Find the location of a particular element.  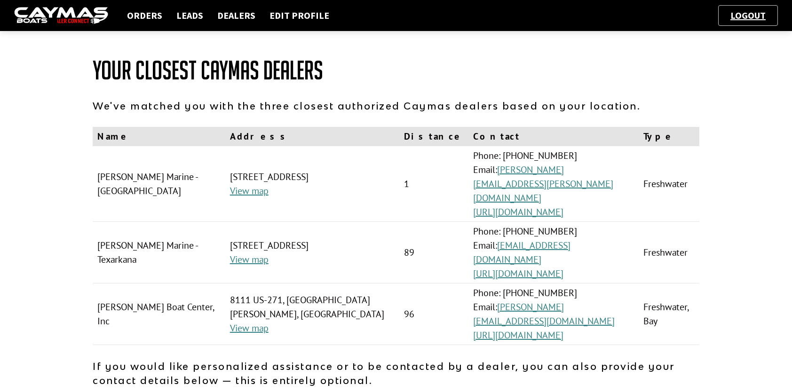

td: 1 is located at coordinates (434, 184).